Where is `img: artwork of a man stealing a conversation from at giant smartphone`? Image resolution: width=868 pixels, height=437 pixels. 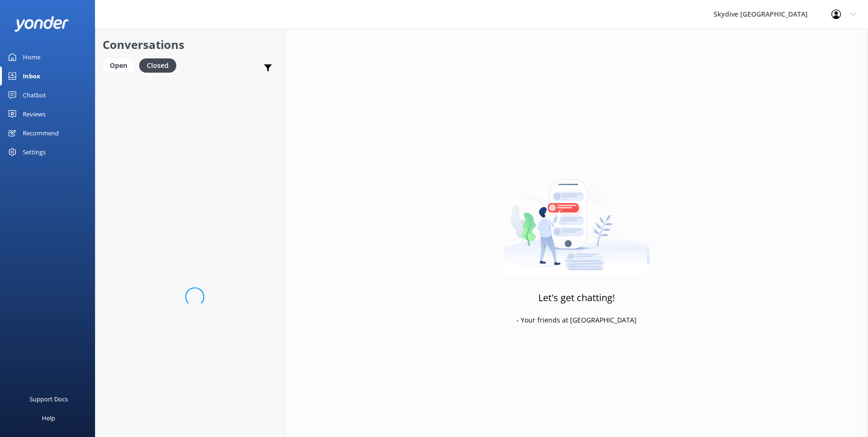 img: artwork of a man stealing a conversation from at giant smartphone is located at coordinates (576, 218).